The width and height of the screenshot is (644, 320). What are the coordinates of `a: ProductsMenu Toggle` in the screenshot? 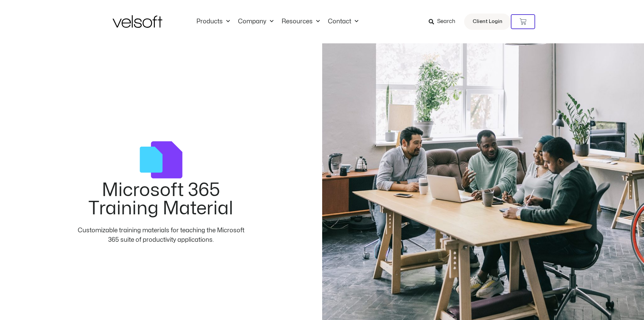 It's located at (213, 21).